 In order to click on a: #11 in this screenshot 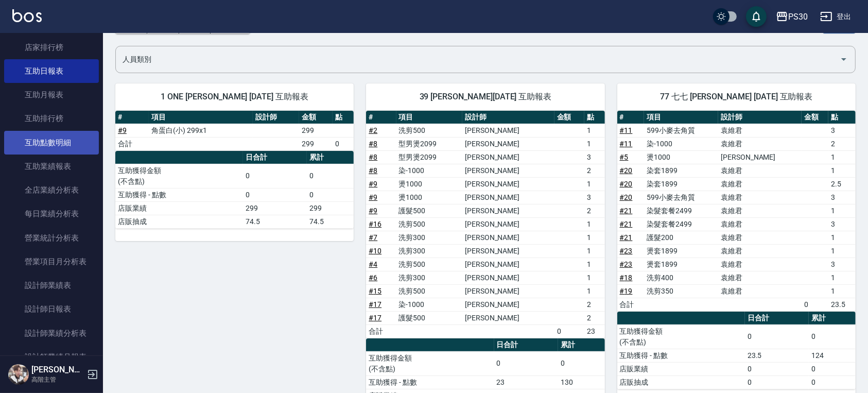, I will do `click(626, 130)`.